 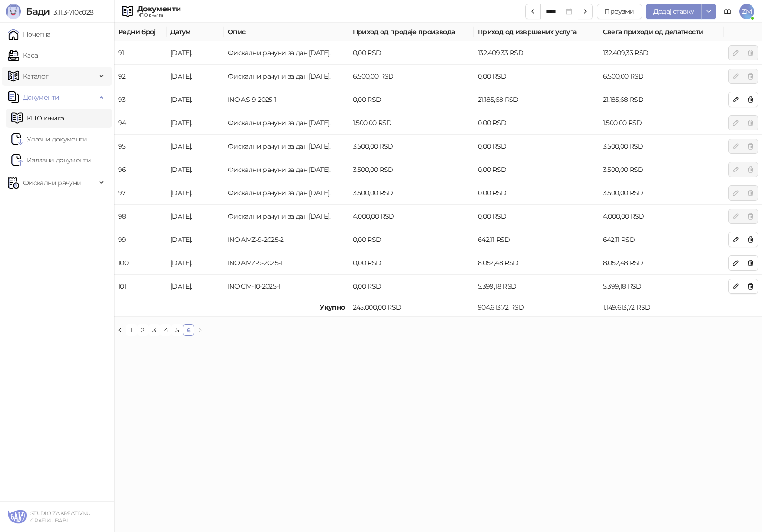 What do you see at coordinates (619, 11) in the screenshot?
I see `button: Преузми` at bounding box center [619, 11].